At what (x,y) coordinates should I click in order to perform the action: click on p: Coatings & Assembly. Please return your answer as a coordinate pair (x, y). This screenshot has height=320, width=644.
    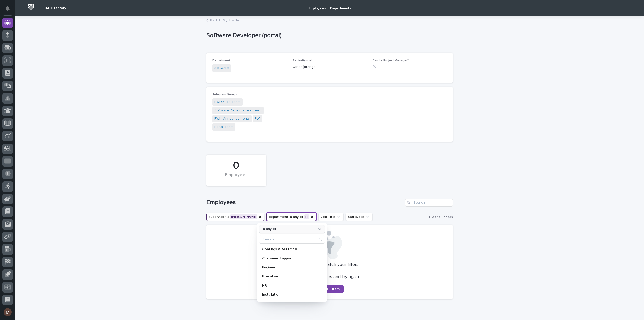
    Looking at the image, I should click on (289, 249).